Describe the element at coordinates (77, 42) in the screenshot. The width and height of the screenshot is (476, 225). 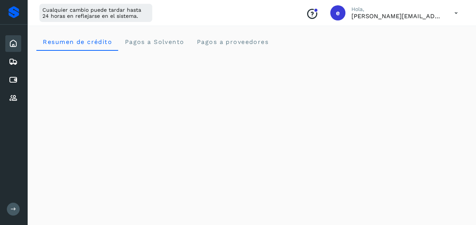
I see `span: Resumen de crédito` at that location.